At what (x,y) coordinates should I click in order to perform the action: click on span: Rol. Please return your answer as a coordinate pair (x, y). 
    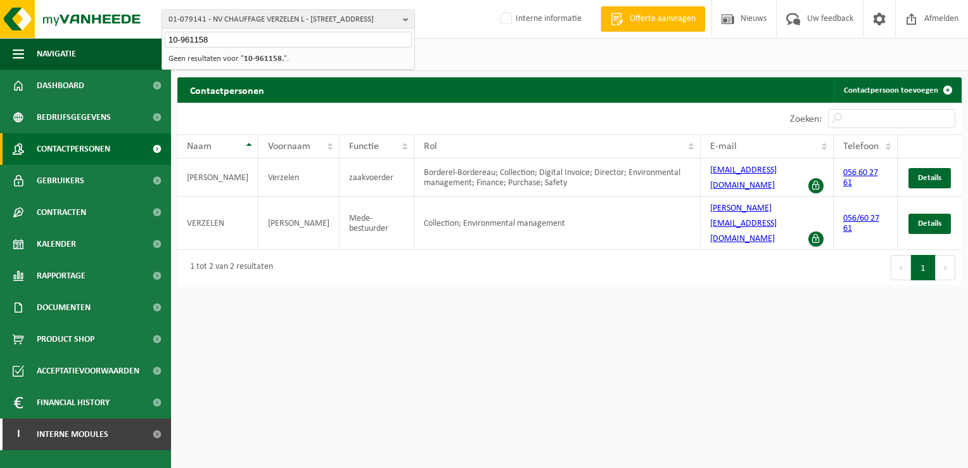
    Looking at the image, I should click on (430, 146).